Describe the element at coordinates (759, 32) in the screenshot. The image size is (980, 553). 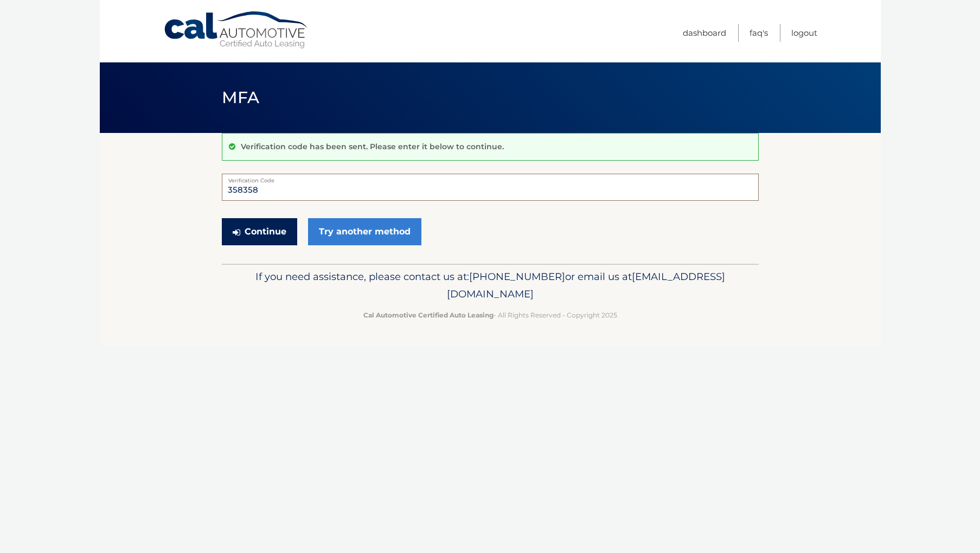
I see `a: FAQ's` at that location.